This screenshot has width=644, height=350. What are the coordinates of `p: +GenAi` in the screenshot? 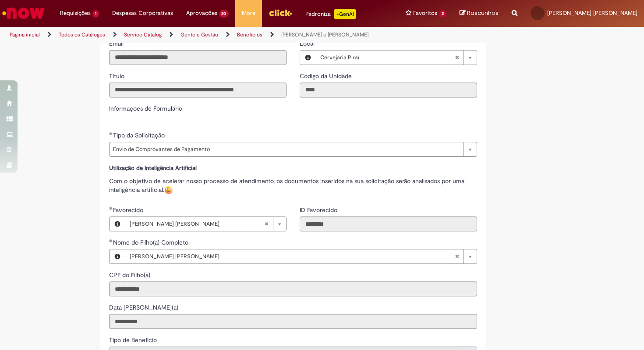 It's located at (345, 14).